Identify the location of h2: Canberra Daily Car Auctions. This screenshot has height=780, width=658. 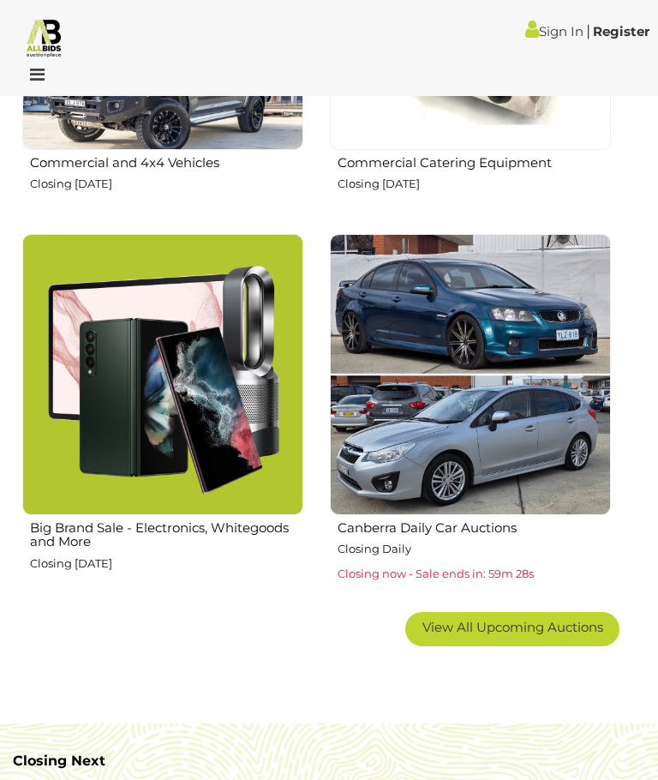
(474, 526).